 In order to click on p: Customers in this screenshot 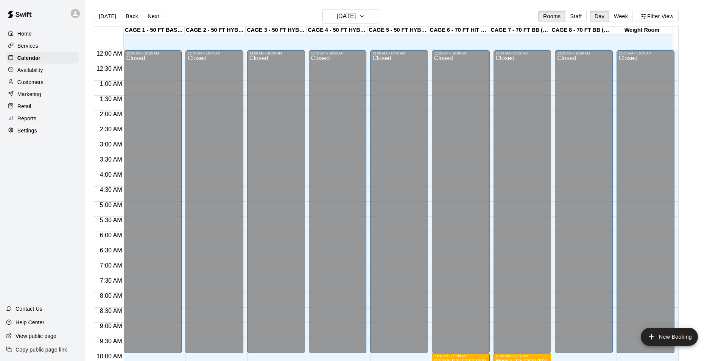, I will do `click(30, 82)`.